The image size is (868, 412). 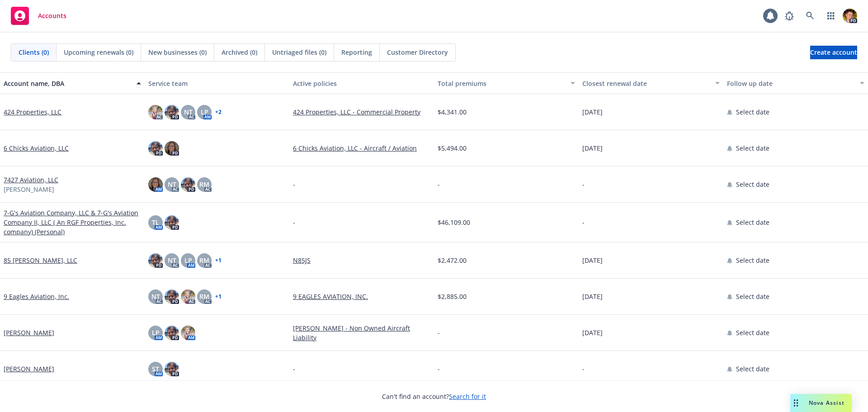 I want to click on button: Active policies, so click(x=361, y=83).